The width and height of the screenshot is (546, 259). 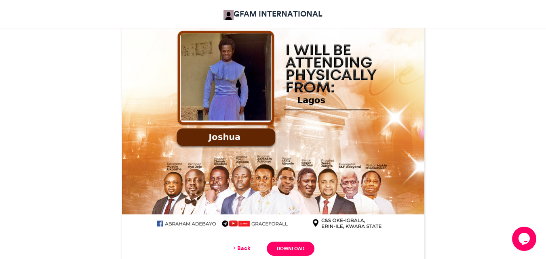 What do you see at coordinates (228, 15) in the screenshot?
I see `img: GFAM INTERNATIONAL` at bounding box center [228, 15].